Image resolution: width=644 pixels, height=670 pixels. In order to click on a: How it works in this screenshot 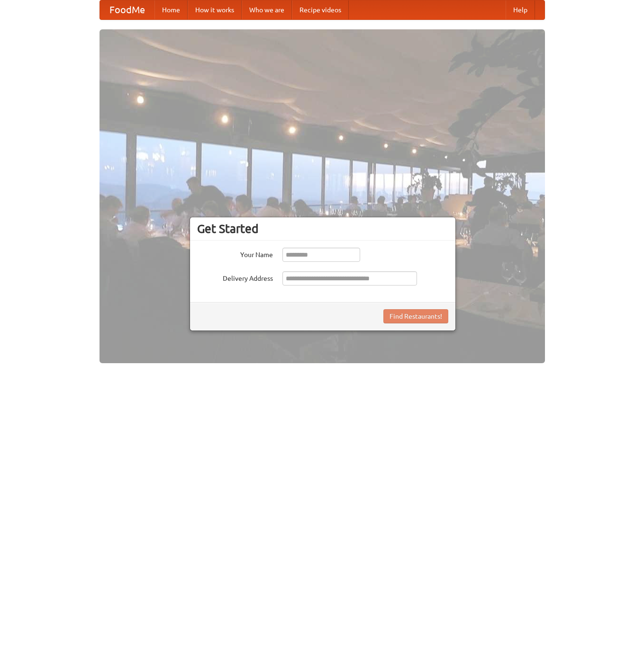, I will do `click(215, 10)`.